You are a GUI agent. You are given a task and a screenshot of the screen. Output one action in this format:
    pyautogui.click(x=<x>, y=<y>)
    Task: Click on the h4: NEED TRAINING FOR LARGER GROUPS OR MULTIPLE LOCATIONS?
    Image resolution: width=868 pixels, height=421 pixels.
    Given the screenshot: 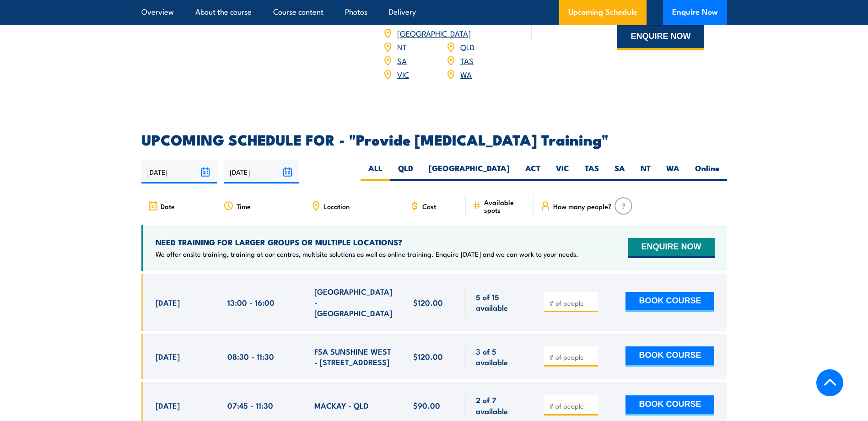 What is the action you would take?
    pyautogui.click(x=367, y=242)
    